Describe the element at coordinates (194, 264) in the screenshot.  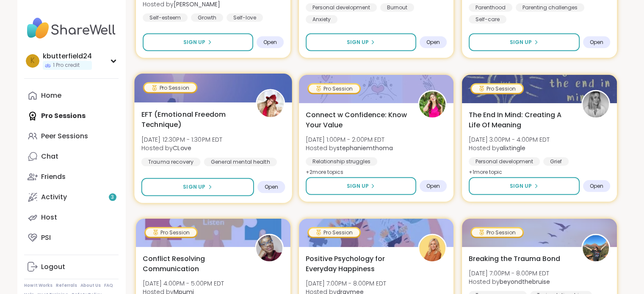
I see `span: Conflict Resolving Communication` at that location.